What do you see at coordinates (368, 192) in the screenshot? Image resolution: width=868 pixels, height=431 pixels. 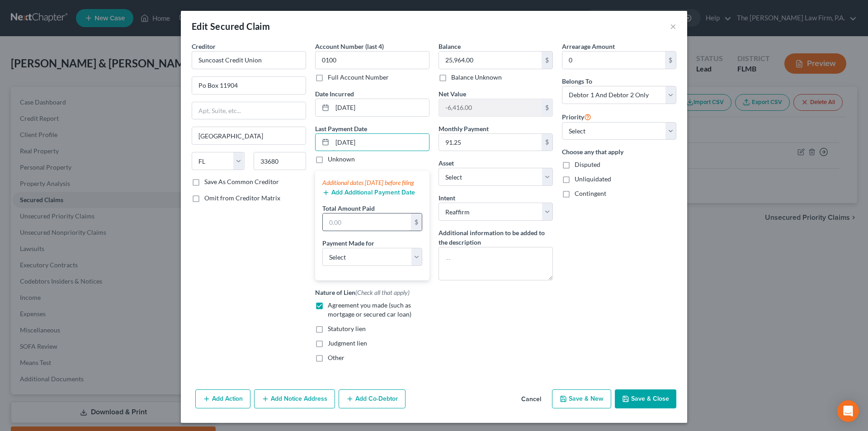 I see `button: Add Additional Payment Date` at bounding box center [368, 192].